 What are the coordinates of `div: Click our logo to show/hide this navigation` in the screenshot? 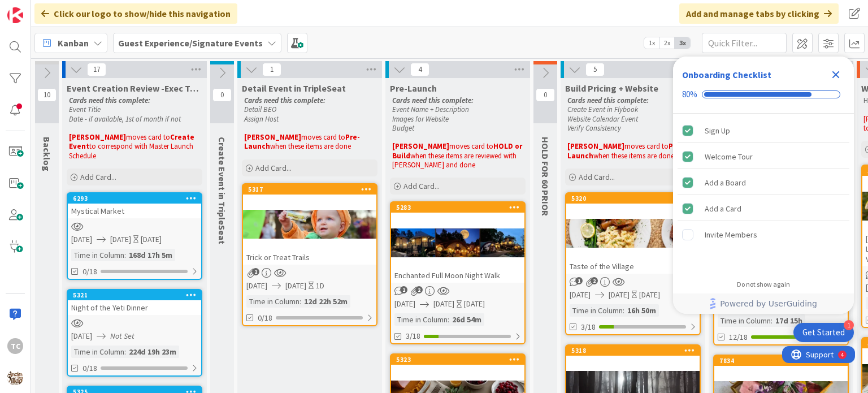 It's located at (136, 13).